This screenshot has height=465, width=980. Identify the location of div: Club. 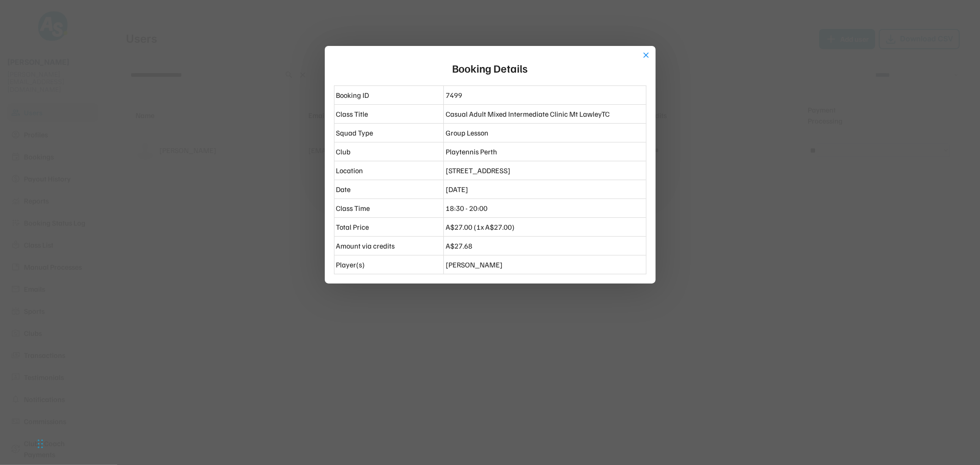
(389, 152).